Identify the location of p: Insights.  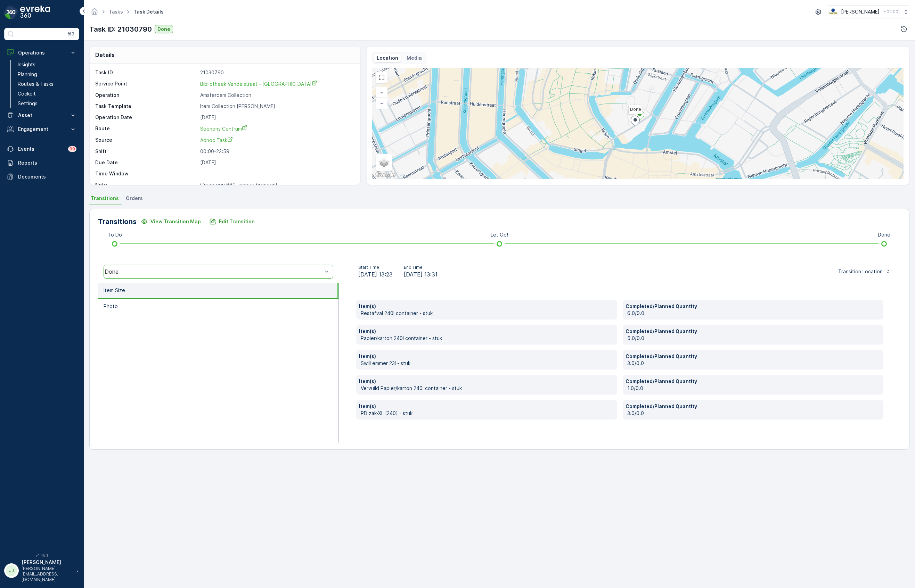
(27, 65).